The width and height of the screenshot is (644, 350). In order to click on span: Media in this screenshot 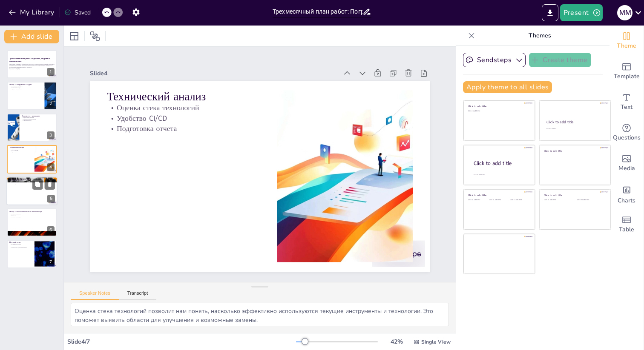, I will do `click(627, 169)`.